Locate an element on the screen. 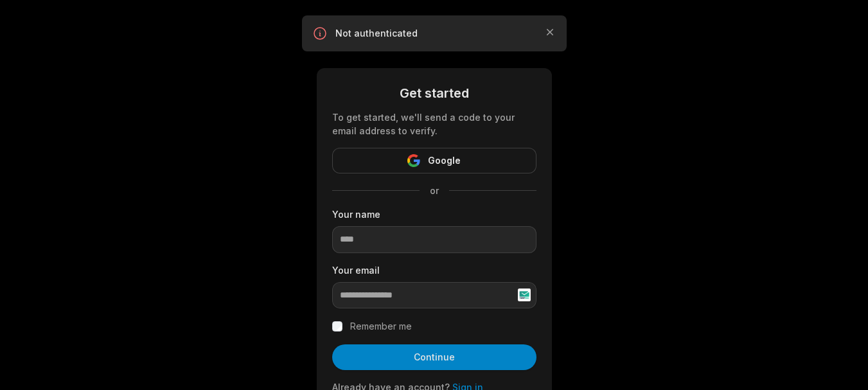  label: Your name is located at coordinates (434, 214).